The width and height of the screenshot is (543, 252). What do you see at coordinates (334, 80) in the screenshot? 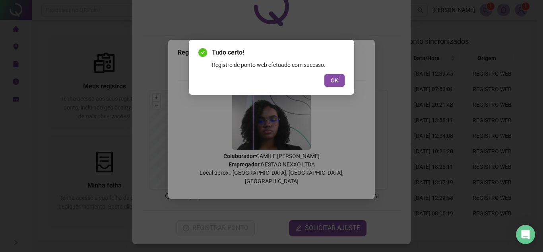
I see `button: OK` at bounding box center [334, 80].